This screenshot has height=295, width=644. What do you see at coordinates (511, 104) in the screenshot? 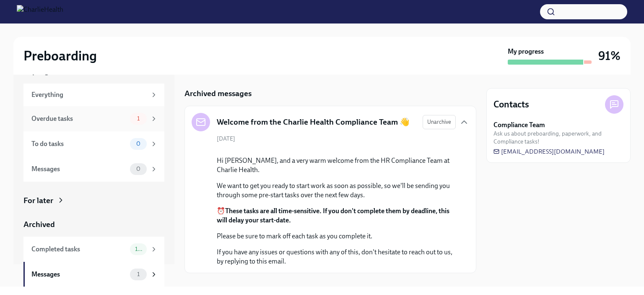
I see `h4: Contacts` at bounding box center [511, 104].